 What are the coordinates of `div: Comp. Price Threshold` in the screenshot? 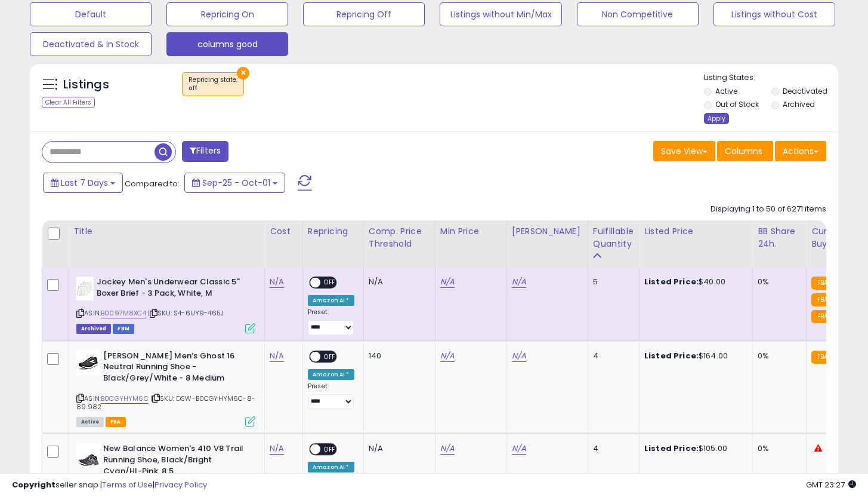 It's located at (399, 238).